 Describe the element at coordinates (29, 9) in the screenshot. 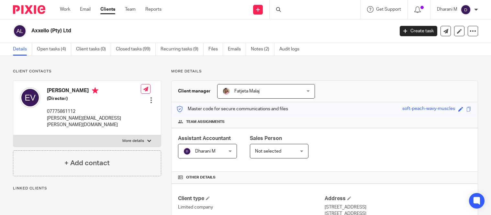

I see `img: Pixie` at that location.